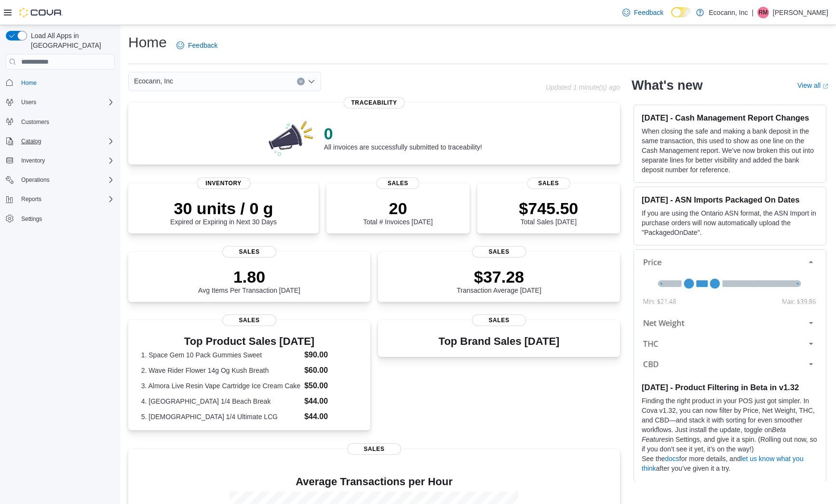 Image resolution: width=836 pixels, height=504 pixels. Describe the element at coordinates (223, 212) in the screenshot. I see `div: Expired or Expiring in Next 30 Days` at that location.